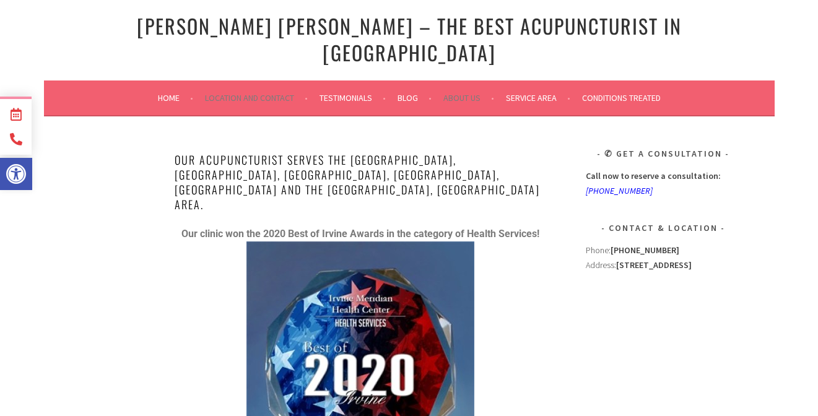 This screenshot has width=818, height=416. Describe the element at coordinates (175, 98) in the screenshot. I see `a: Home` at that location.